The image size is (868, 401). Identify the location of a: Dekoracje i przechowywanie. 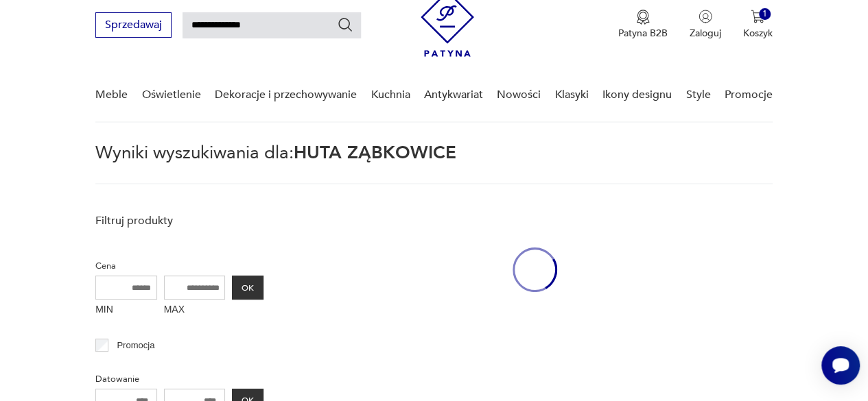
(285, 94).